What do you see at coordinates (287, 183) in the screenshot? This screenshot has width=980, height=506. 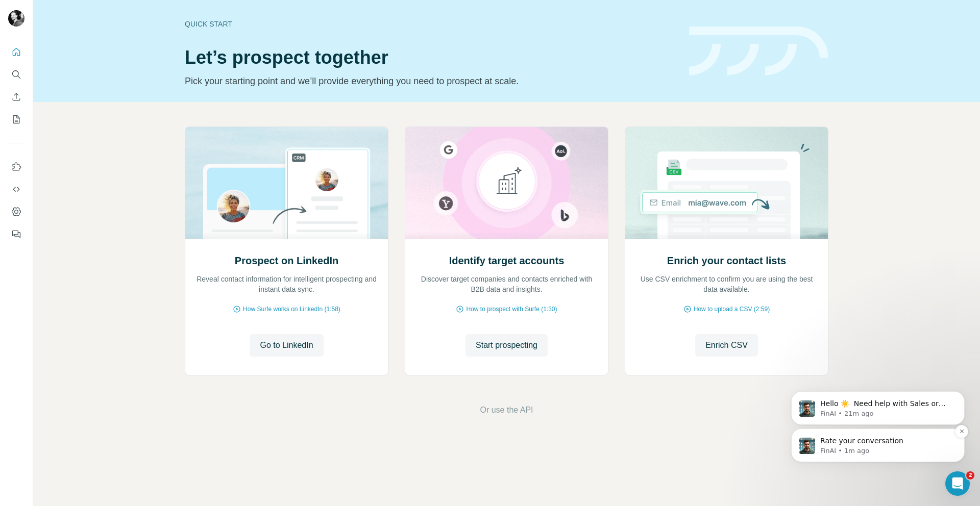 I see `img: Prospect on LinkedIn` at bounding box center [287, 183].